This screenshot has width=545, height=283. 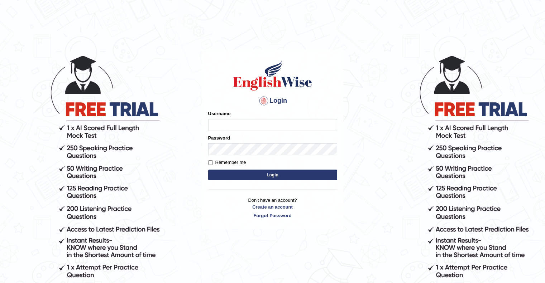 I want to click on button: Login, so click(x=273, y=175).